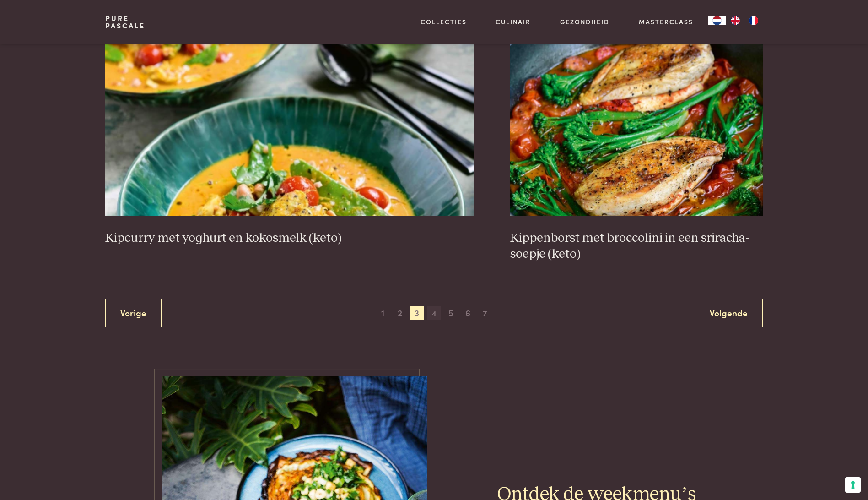  What do you see at coordinates (485, 313) in the screenshot?
I see `span: 7` at bounding box center [485, 313].